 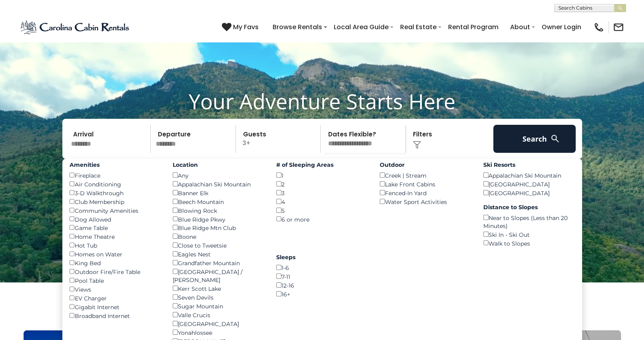 What do you see at coordinates (218, 306) in the screenshot?
I see `div: Sugar Mountain` at bounding box center [218, 306].